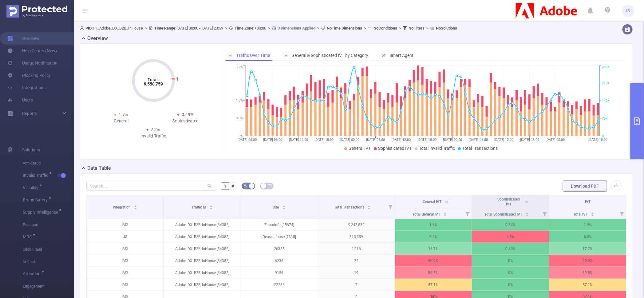 The width and height of the screenshot is (644, 298). What do you see at coordinates (26, 88) in the screenshot?
I see `a: Integrations` at bounding box center [26, 88].